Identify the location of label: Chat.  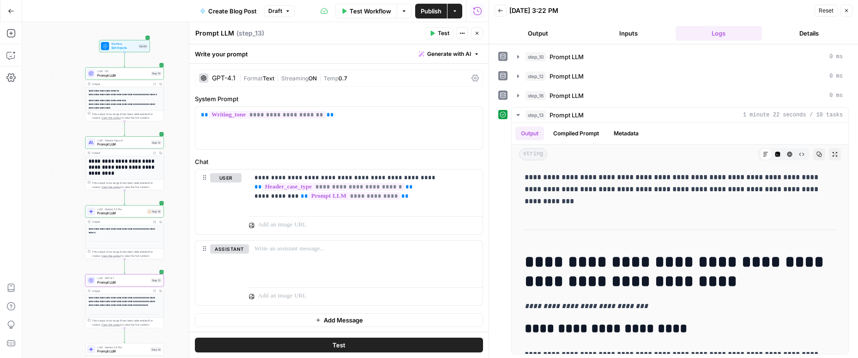
(339, 162).